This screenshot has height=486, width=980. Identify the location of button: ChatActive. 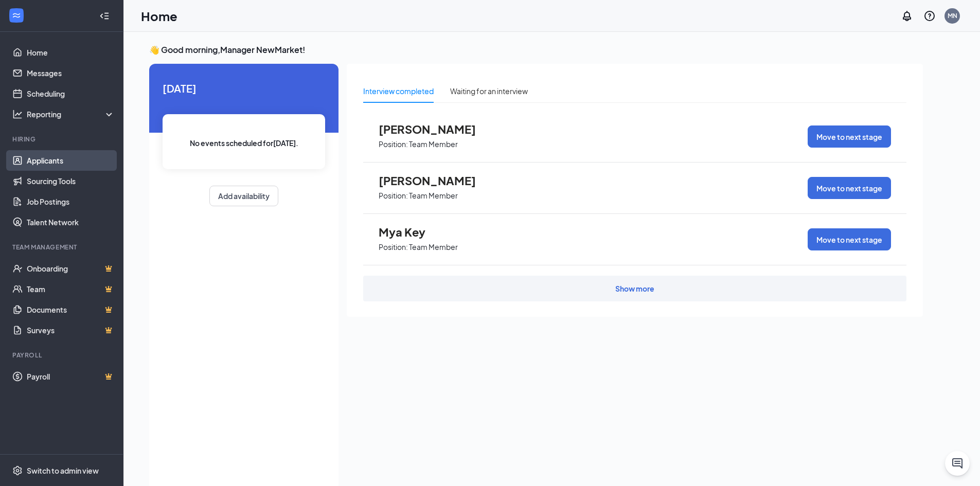
(958, 464).